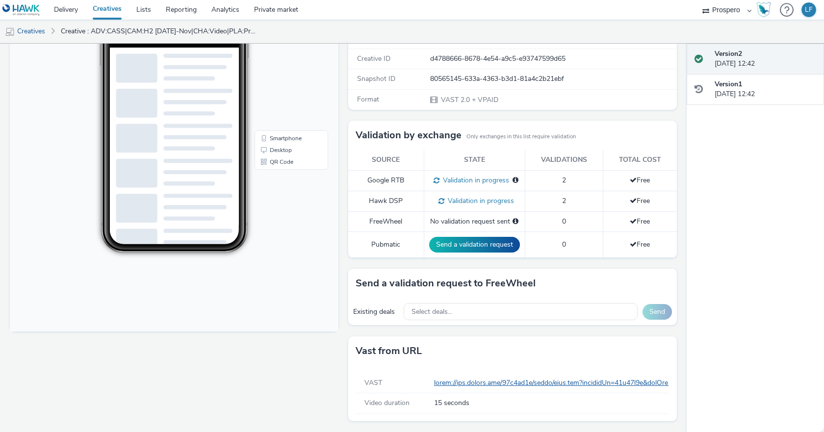  Describe the element at coordinates (281, 221) in the screenshot. I see `li: Desktop` at that location.